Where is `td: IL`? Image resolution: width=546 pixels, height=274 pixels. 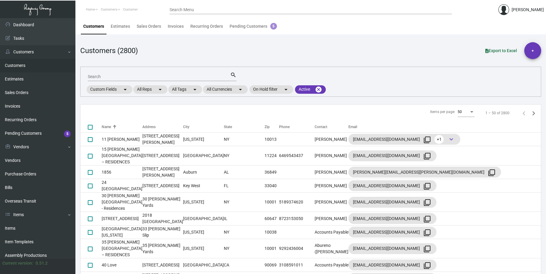 td: IL is located at coordinates (244, 219).